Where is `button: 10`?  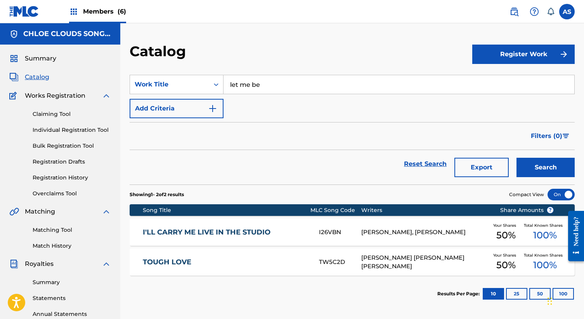 button: 10 is located at coordinates (493, 294).